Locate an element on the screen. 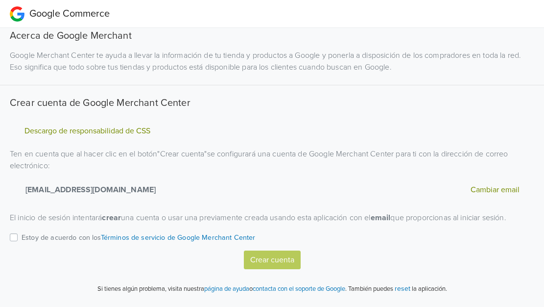 The width and height of the screenshot is (544, 307). p: El inicio de sesión intentará una cuenta o usar una previamente creada usando esta aplicación con... is located at coordinates (272, 218).